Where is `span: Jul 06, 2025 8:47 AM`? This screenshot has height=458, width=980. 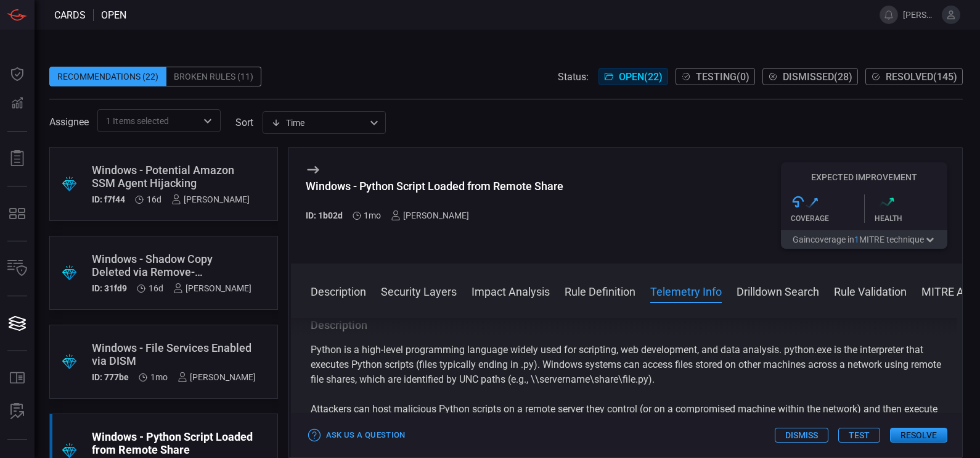 span: Jul 06, 2025 8:47 AM is located at coordinates (159, 377).